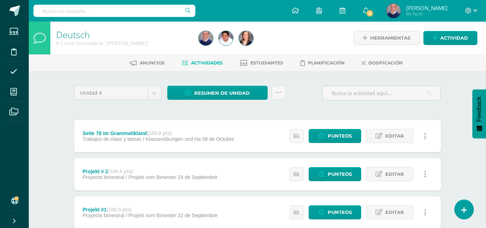 Image resolution: width=486 pixels, height=228 pixels. Describe the element at coordinates (479, 109) in the screenshot. I see `span: Feedback` at that location.